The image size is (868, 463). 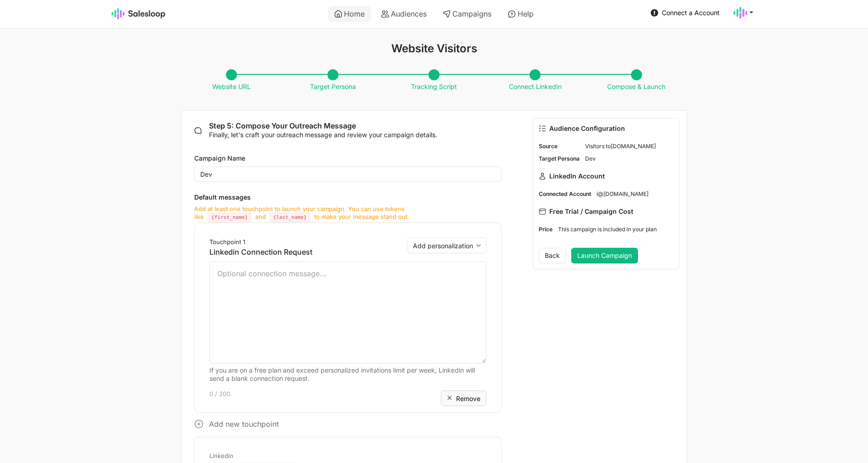 What do you see at coordinates (576, 176) in the screenshot?
I see `span: LinkedIn Account` at bounding box center [576, 176].